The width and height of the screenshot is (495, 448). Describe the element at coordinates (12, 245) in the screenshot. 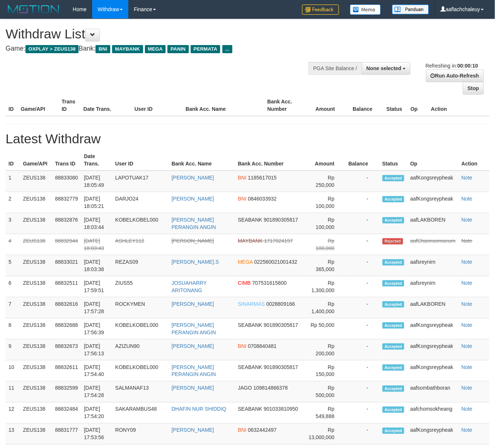

I see `td: 4` at that location.